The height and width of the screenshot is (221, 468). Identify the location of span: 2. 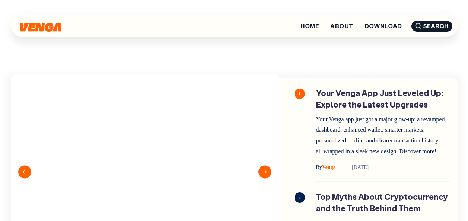
(300, 198).